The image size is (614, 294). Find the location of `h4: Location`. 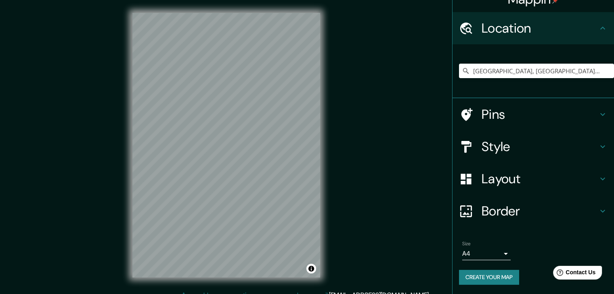

h4: Location is located at coordinates (539, 28).